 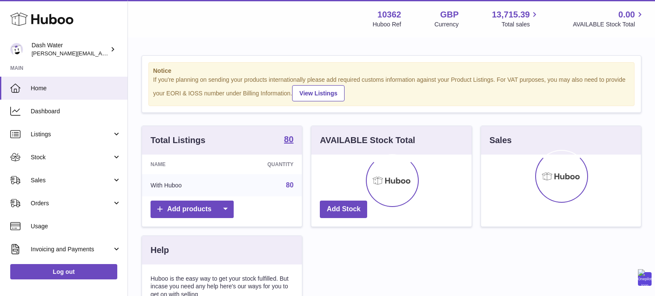 What do you see at coordinates (71, 203) in the screenshot?
I see `span: Orders` at bounding box center [71, 203].